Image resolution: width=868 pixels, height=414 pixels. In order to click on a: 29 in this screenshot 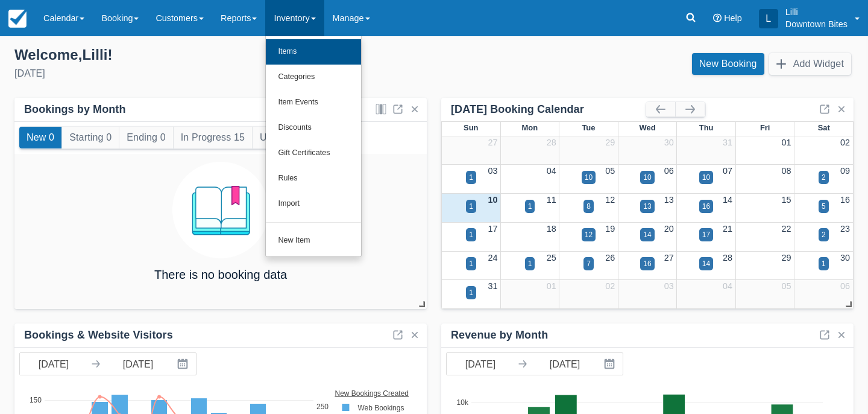, I will do `click(787, 257)`.